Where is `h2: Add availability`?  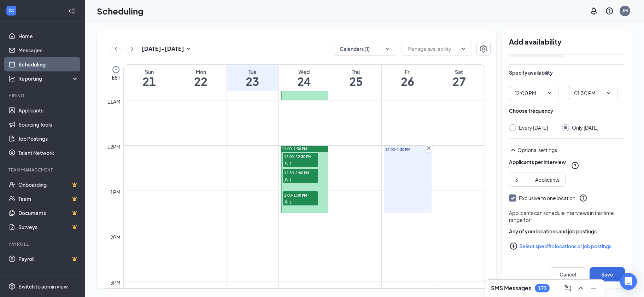
h2: Add availability is located at coordinates (567, 42).